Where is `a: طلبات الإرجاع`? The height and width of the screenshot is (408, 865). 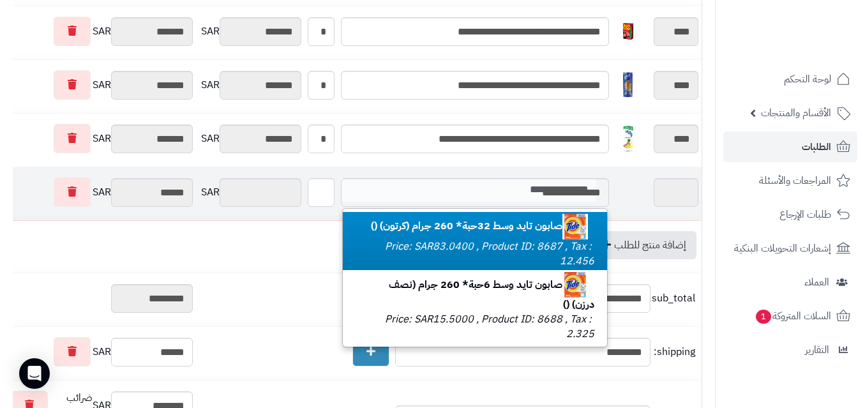
a: طلبات الإرجاع is located at coordinates (790, 214).